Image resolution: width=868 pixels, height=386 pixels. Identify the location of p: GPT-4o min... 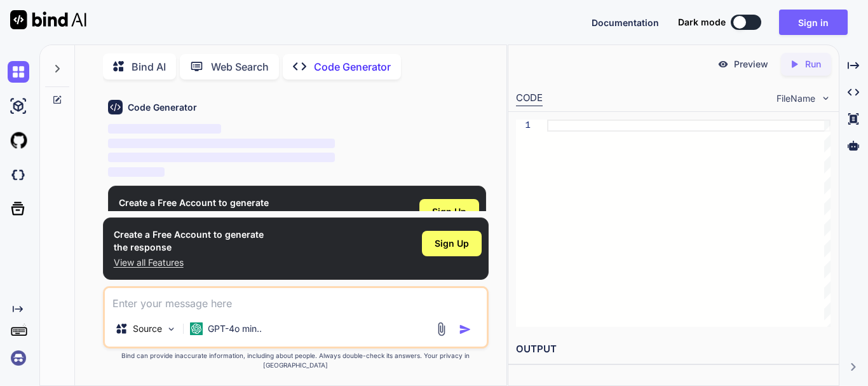
(235, 328).